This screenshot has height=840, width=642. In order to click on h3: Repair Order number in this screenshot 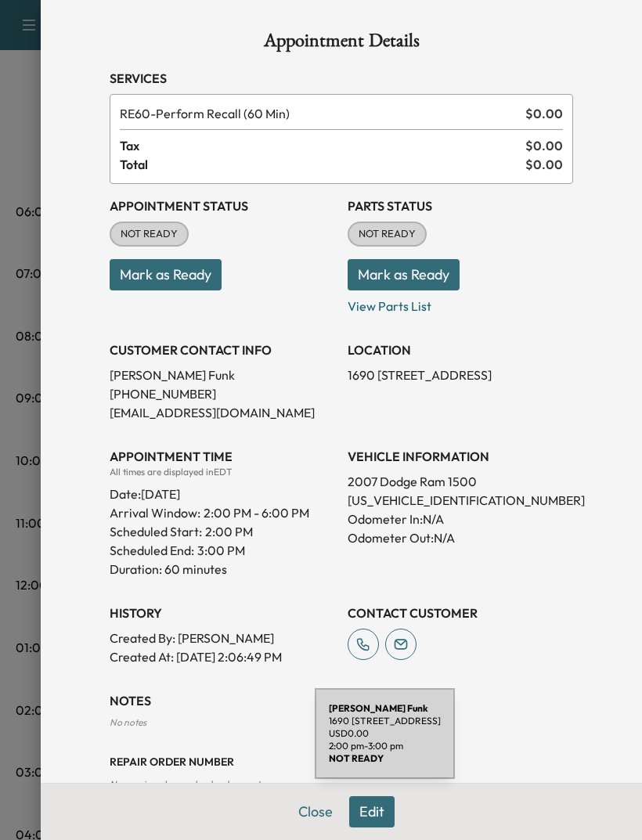, I will do `click(341, 762)`.